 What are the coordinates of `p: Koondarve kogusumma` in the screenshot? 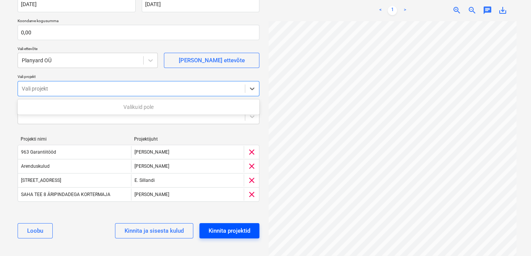 It's located at (138, 21).